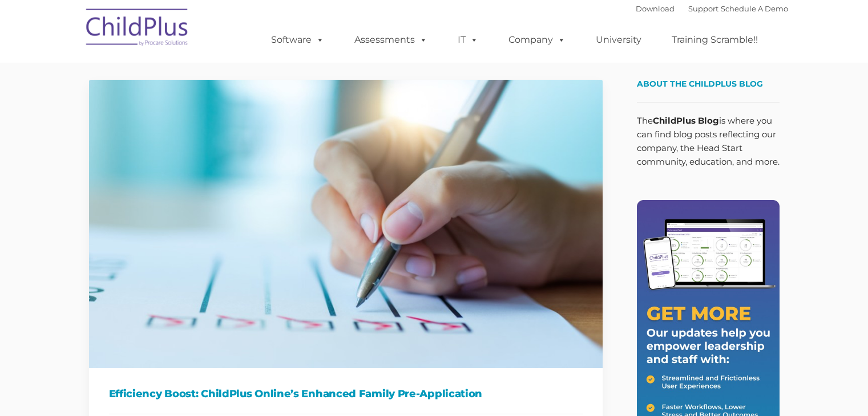  What do you see at coordinates (468, 40) in the screenshot?
I see `a: IT` at bounding box center [468, 40].